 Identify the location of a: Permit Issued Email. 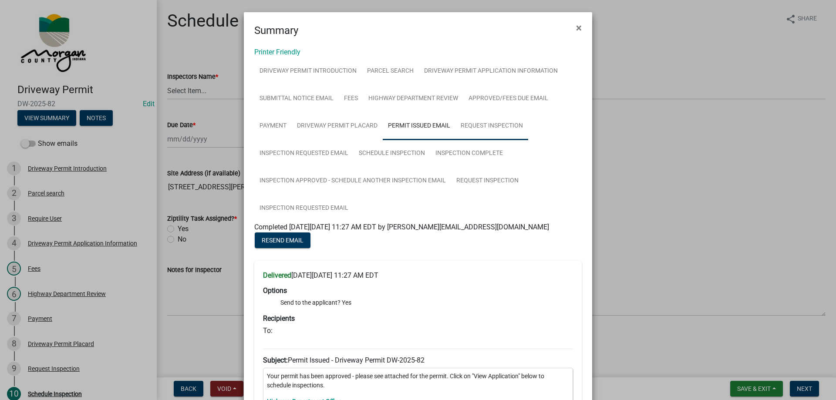
(419, 126).